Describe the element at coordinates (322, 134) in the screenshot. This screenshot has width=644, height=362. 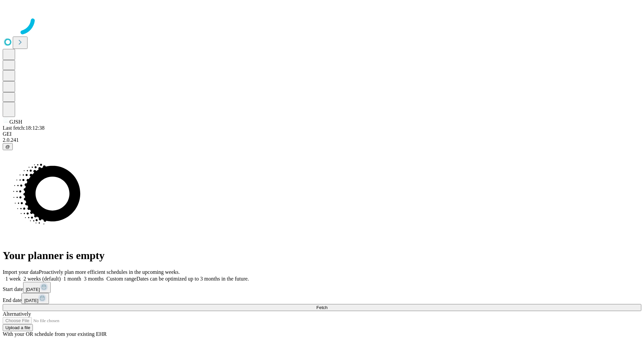
I see `div: GEI` at that location.